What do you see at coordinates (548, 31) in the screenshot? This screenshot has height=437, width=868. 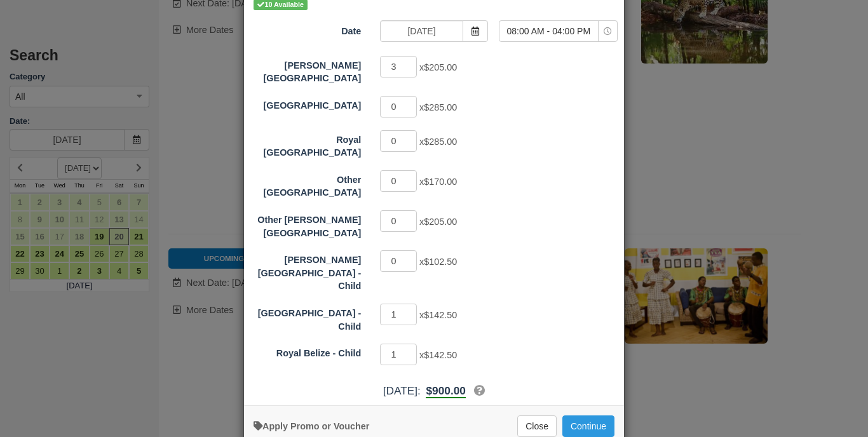 I see `span: 08:00 AM - 04:00 PM` at bounding box center [548, 31].